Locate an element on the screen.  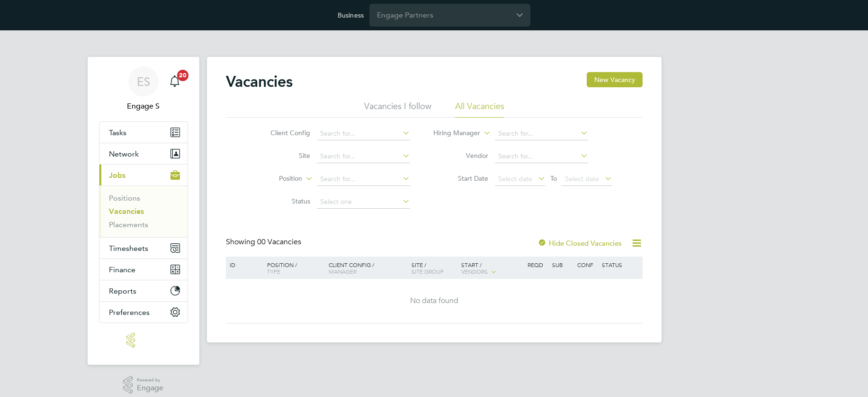
label: Status is located at coordinates (283, 201).